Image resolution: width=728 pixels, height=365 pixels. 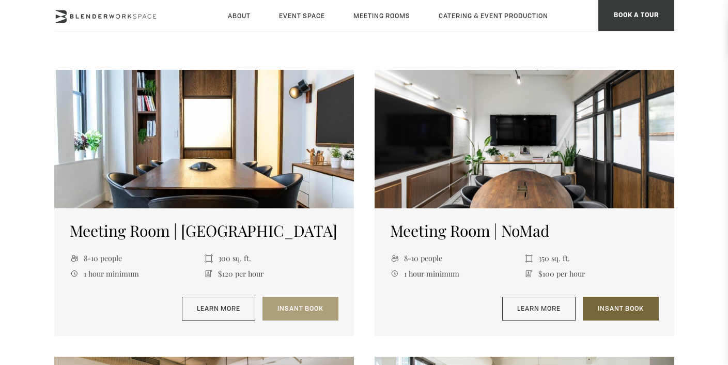 I want to click on li: $120 per hour, so click(x=271, y=273).